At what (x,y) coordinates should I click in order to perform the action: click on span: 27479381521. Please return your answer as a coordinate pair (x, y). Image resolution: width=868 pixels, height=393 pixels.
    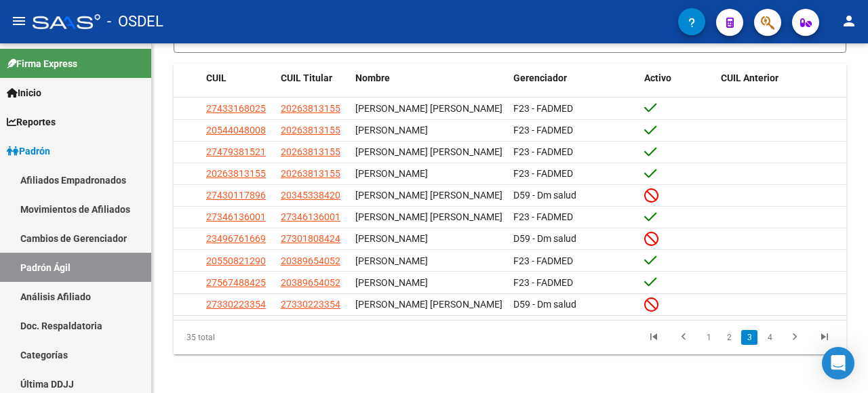
    Looking at the image, I should click on (236, 152).